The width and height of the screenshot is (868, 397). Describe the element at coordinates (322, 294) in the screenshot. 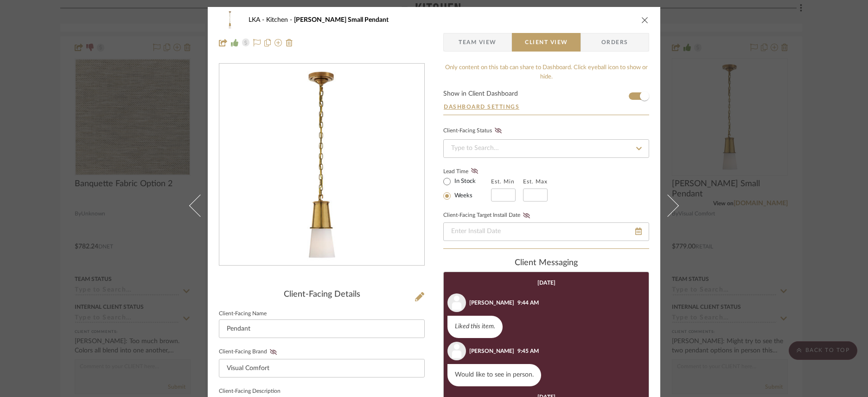

I see `div: Client-Facing Details` at that location.